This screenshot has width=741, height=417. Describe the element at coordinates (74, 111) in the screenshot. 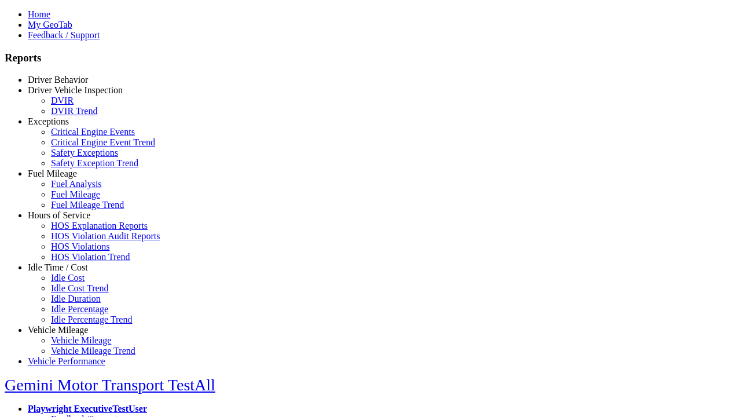

I see `a: DVIR Trend` at that location.